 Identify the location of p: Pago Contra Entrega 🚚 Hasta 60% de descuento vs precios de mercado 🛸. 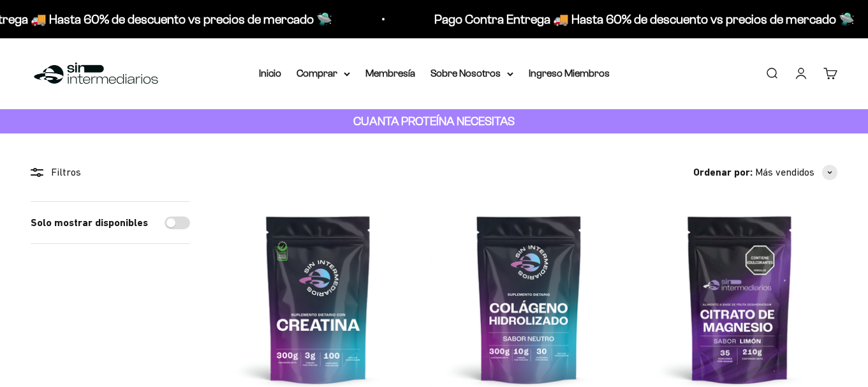
(260, 19).